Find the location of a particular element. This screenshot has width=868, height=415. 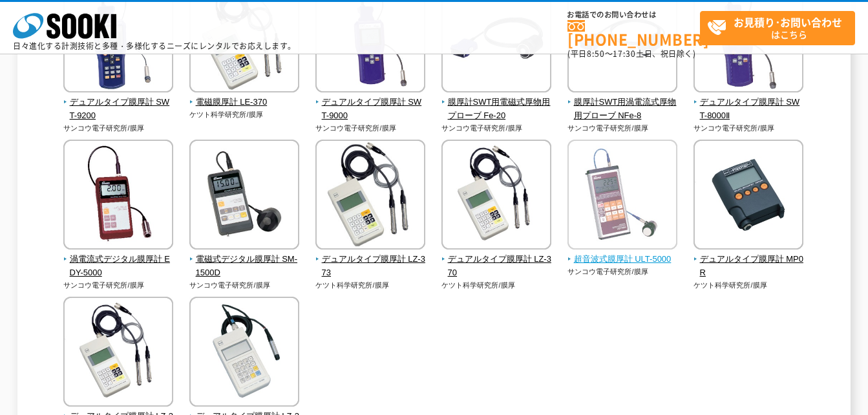

a: デュアルタイプ膜厚計 LZ-373 is located at coordinates (370, 260).